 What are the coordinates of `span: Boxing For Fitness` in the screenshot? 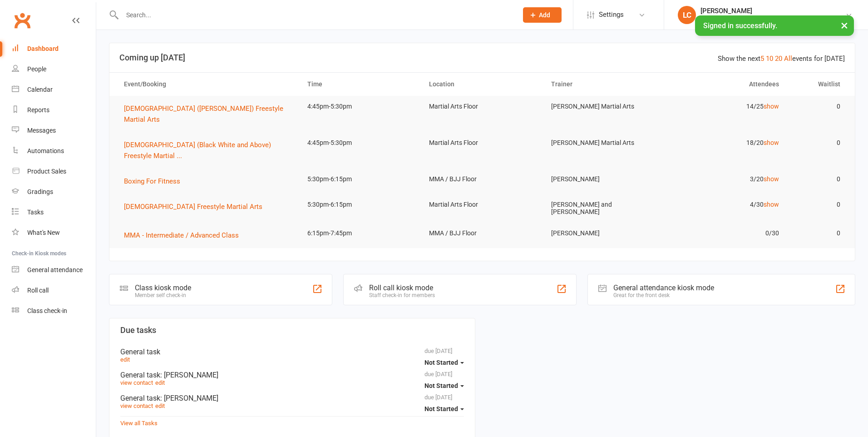 It's located at (152, 182).